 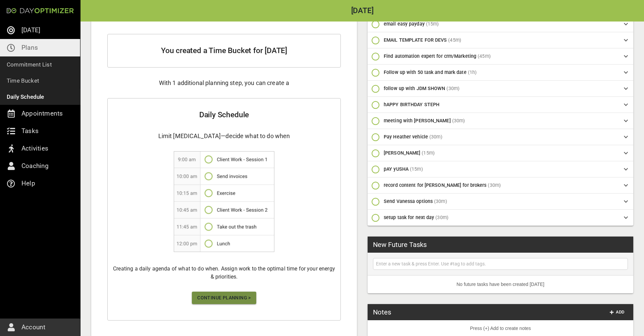 What do you see at coordinates (412, 105) in the screenshot?
I see `span: hAPPY BIRTHDAY STEPH` at bounding box center [412, 105].